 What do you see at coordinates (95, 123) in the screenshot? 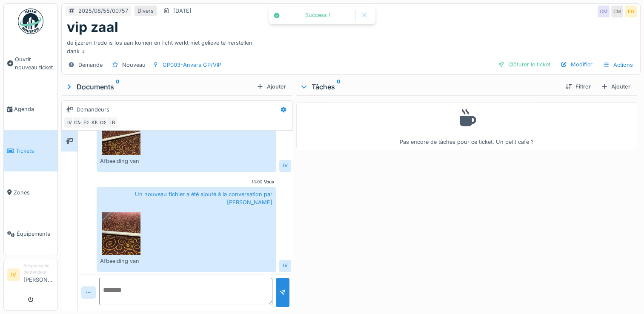
I see `div: KN` at bounding box center [95, 123].